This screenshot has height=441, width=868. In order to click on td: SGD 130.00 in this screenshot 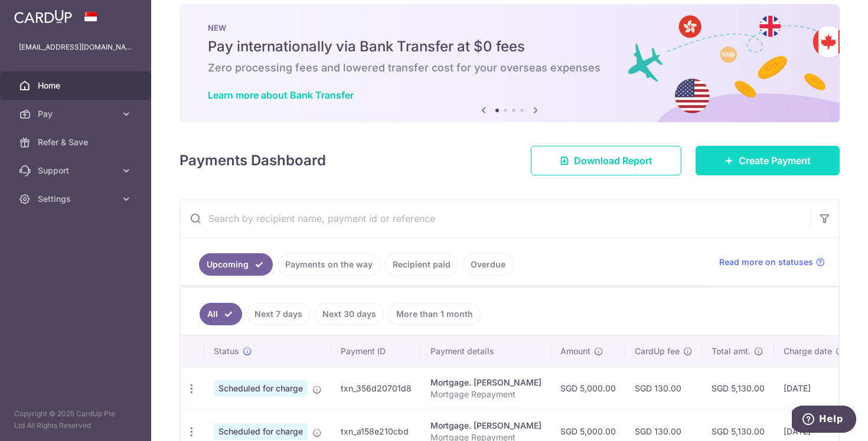, I will do `click(664, 388)`.